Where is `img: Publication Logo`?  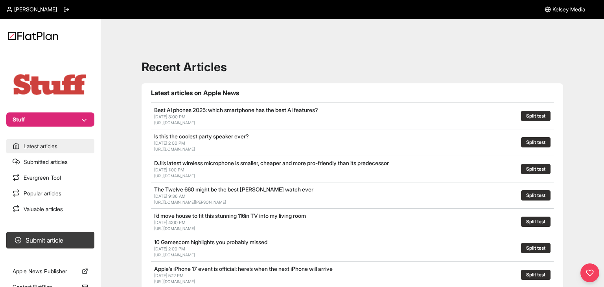
img: Publication Logo is located at coordinates (50, 85).